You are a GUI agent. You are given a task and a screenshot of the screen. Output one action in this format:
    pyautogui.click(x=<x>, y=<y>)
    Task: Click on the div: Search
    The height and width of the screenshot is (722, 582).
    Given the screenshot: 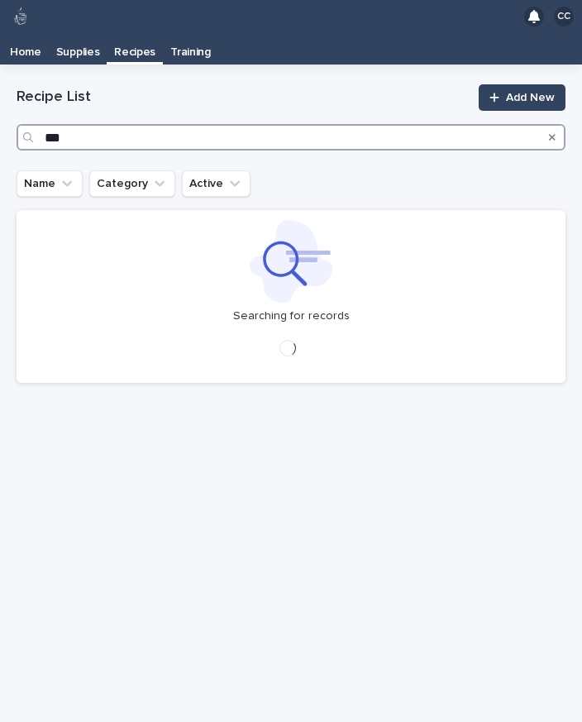 What is the action you would take?
    pyautogui.click(x=291, y=137)
    